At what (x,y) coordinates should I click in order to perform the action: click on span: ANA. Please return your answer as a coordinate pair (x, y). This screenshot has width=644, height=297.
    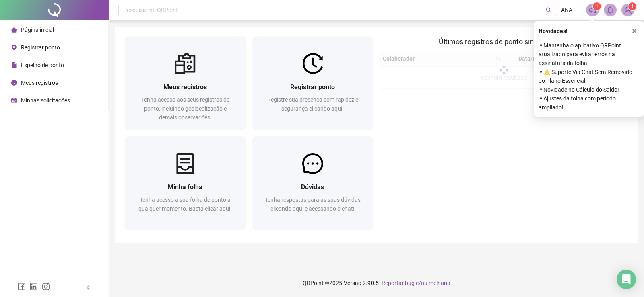
    Looking at the image, I should click on (566, 10).